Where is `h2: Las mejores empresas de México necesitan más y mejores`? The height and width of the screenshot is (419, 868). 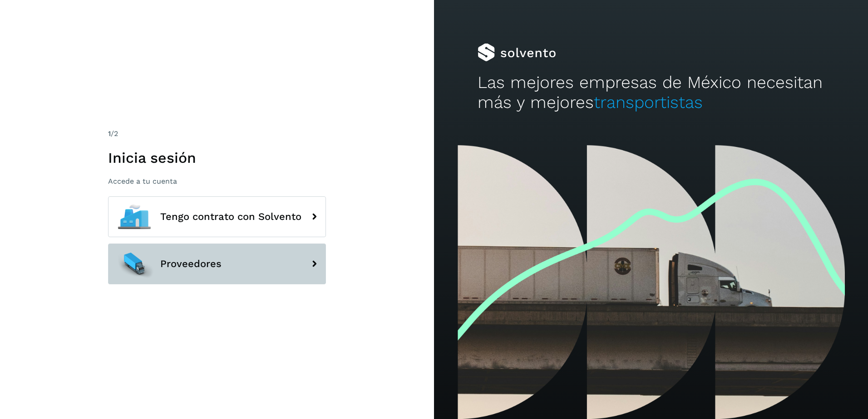
h2: Las mejores empresas de México necesitan más y mejores is located at coordinates (651, 93).